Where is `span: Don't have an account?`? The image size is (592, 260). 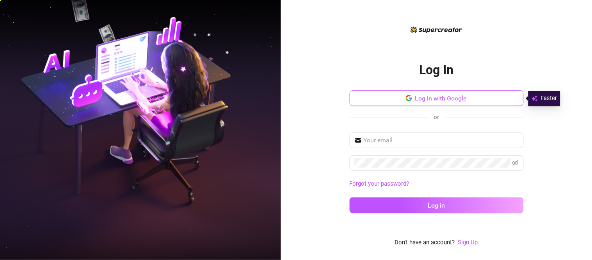
span: Don't have an account? is located at coordinates (425, 242).